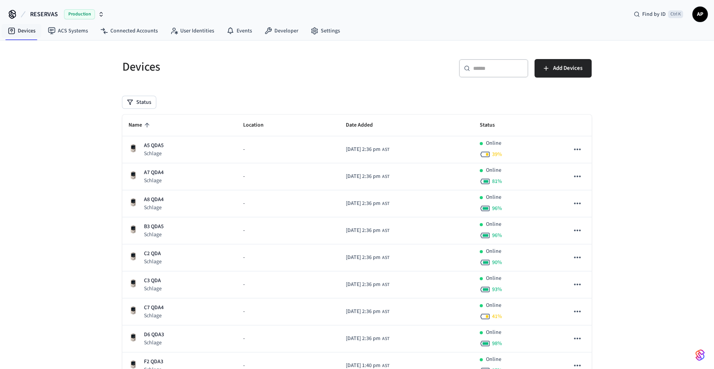 Image resolution: width=714 pixels, height=369 pixels. I want to click on a: Settings, so click(325, 31).